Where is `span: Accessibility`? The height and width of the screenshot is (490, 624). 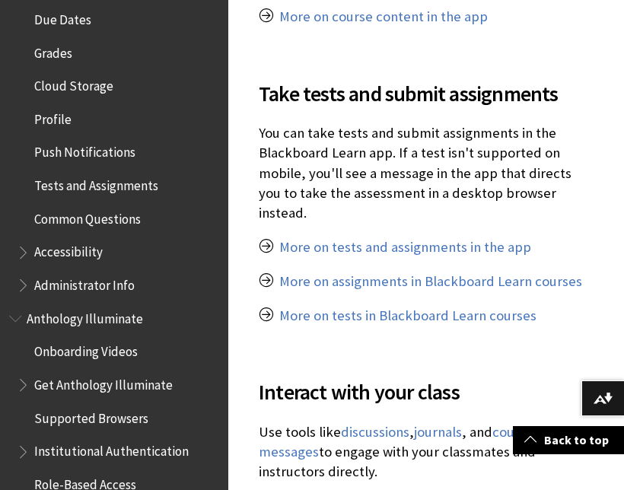 span: Accessibility is located at coordinates (69, 250).